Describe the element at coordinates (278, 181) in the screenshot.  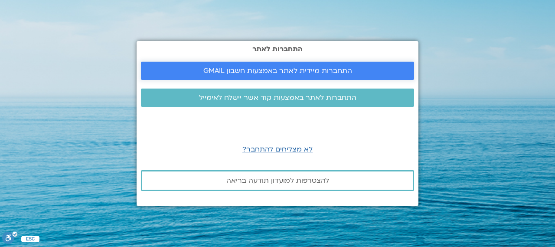
I see `a: להצטרפות למועדון תודעה בריאה` at that location.